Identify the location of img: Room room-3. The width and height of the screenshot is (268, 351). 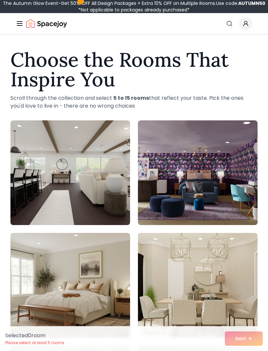
(70, 285).